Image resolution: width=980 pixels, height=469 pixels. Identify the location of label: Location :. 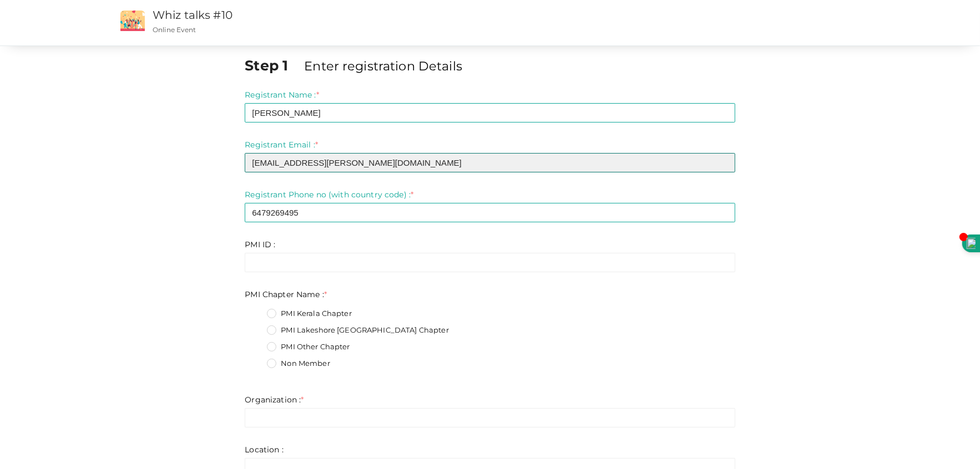
(264, 450).